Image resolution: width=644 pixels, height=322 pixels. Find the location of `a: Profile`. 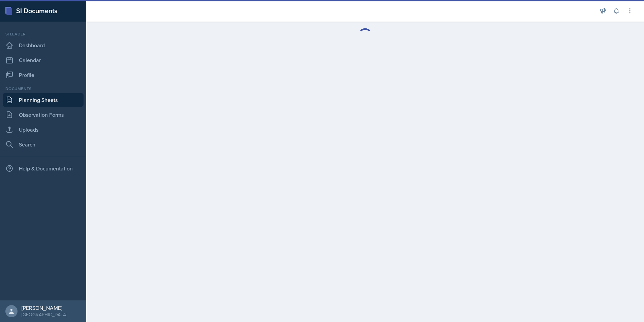

a: Profile is located at coordinates (43, 75).